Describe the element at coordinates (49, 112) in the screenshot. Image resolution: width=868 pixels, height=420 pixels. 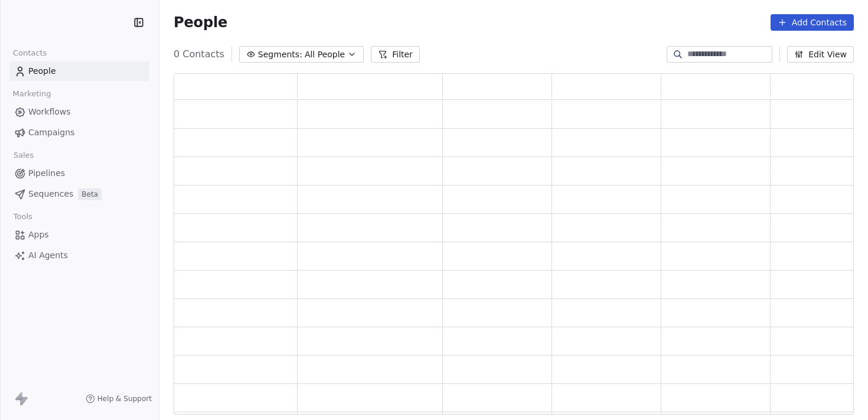
I see `span: Workflows` at that location.